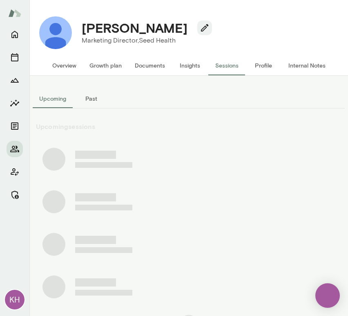  I want to click on button: Past, so click(91, 99).